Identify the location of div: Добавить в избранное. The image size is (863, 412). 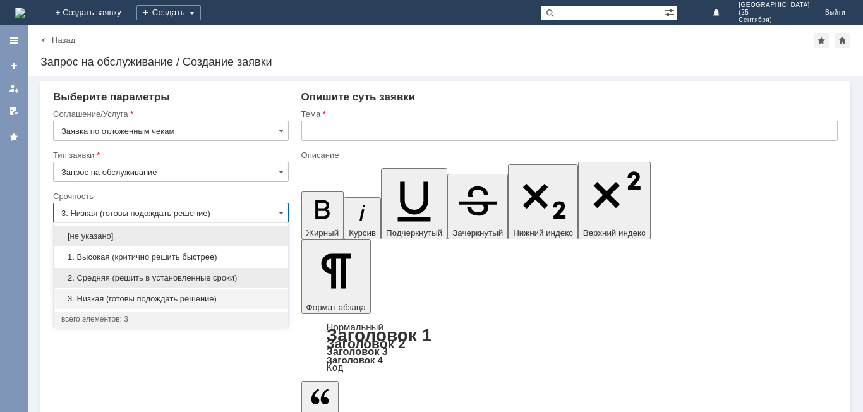
(821, 40).